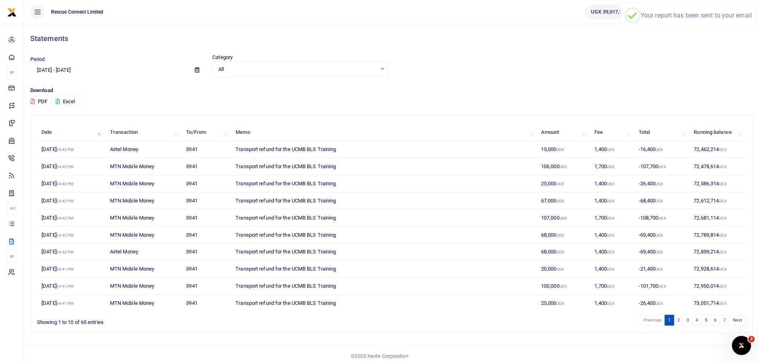 This screenshot has height=363, width=759. What do you see at coordinates (612, 132) in the screenshot?
I see `th: Fee: activate to sort column ascending` at bounding box center [612, 132].